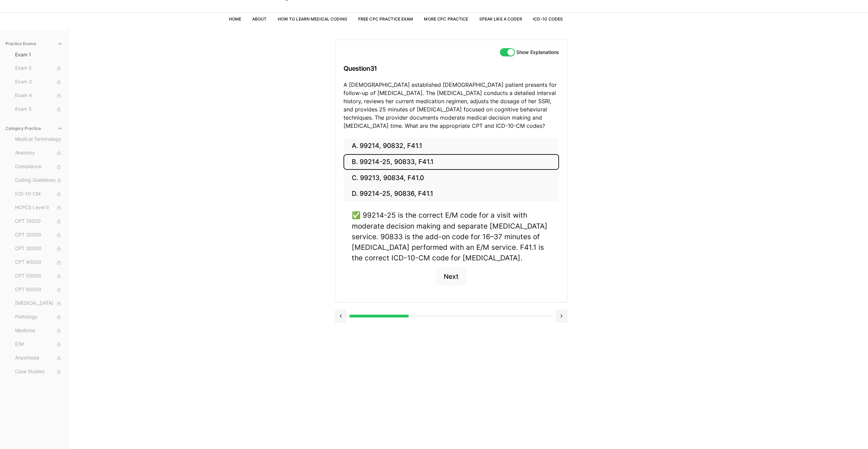 The height and width of the screenshot is (449, 868). What do you see at coordinates (39, 69) in the screenshot?
I see `button: Exam 2` at bounding box center [39, 69].